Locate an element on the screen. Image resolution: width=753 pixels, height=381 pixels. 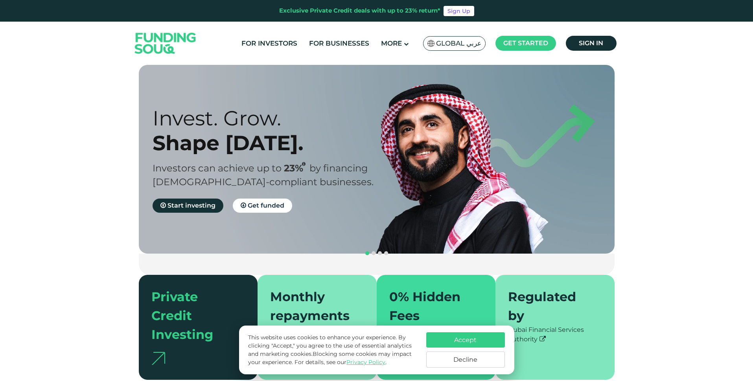
button: Accept is located at coordinates (466, 340).